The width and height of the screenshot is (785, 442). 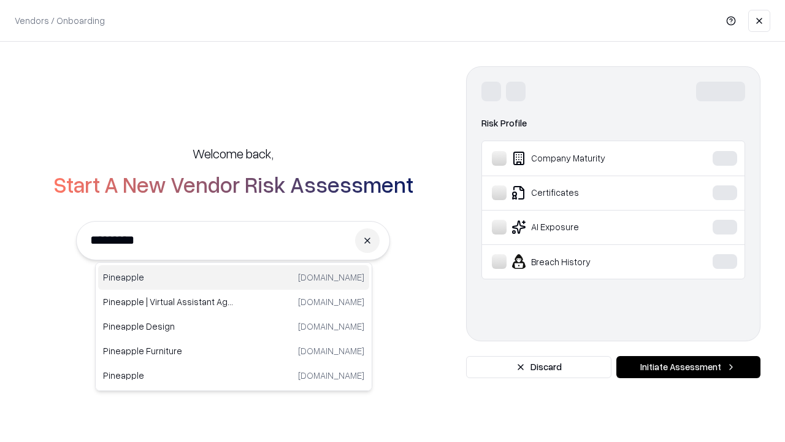 I want to click on div: Breach History, so click(x=584, y=261).